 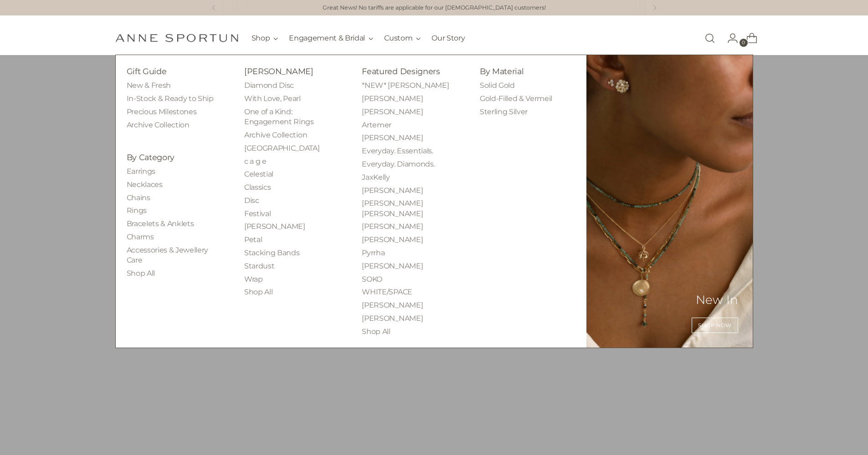 I want to click on a: Go to the account page, so click(x=729, y=38).